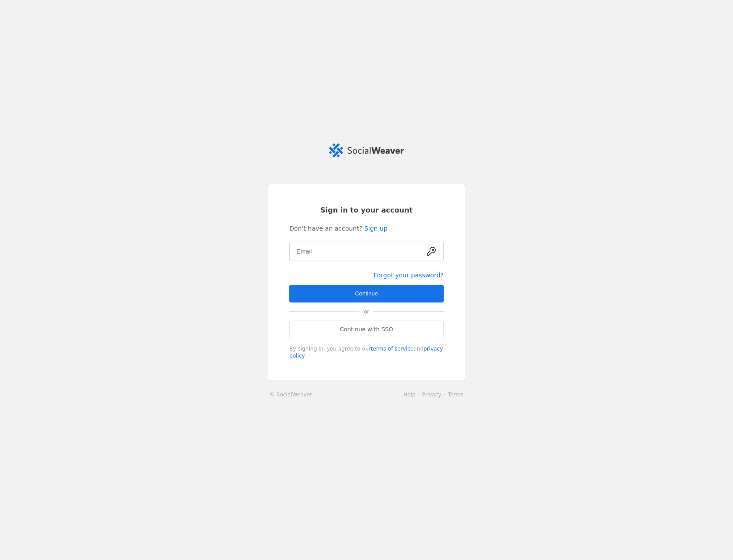  I want to click on span: Sign in to your account, so click(366, 211).